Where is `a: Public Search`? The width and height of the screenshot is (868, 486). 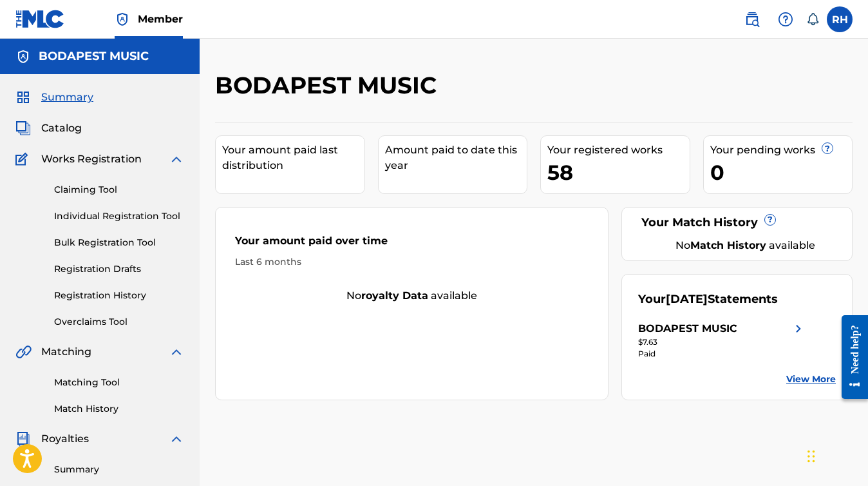
a: Public Search is located at coordinates (752, 20).